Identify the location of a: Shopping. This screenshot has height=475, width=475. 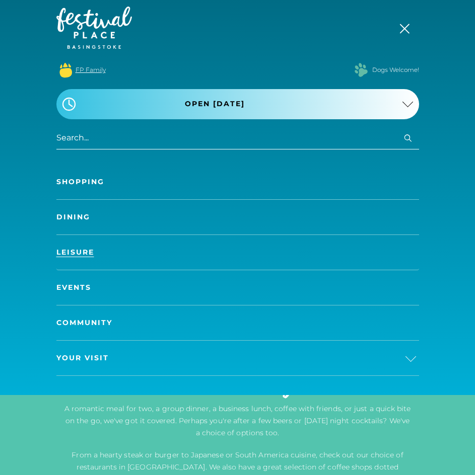
(238, 182).